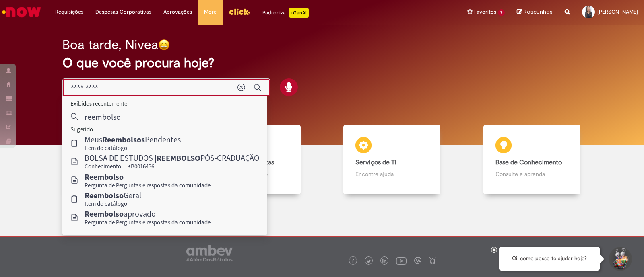 The image size is (644, 277). Describe the element at coordinates (619, 259) in the screenshot. I see `button: Iniciar Conversa de Suporte` at that location.